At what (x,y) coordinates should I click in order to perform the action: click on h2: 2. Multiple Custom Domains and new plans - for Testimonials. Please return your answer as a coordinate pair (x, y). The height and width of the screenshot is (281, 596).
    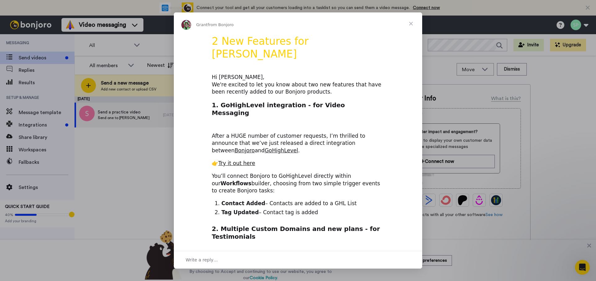
    Looking at the image, I should click on (298, 234).